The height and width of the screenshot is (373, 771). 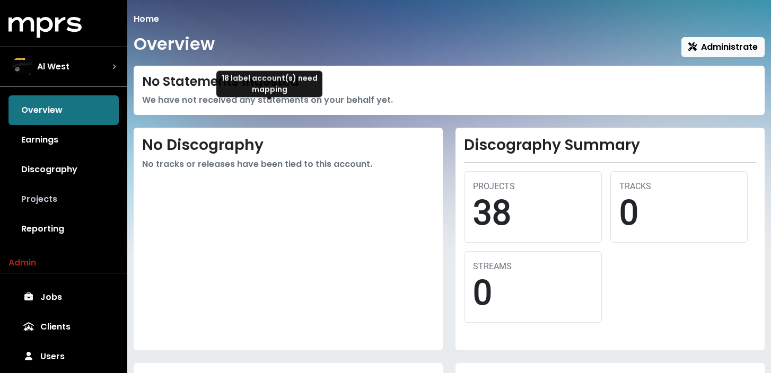 I want to click on span: Al West, so click(x=53, y=67).